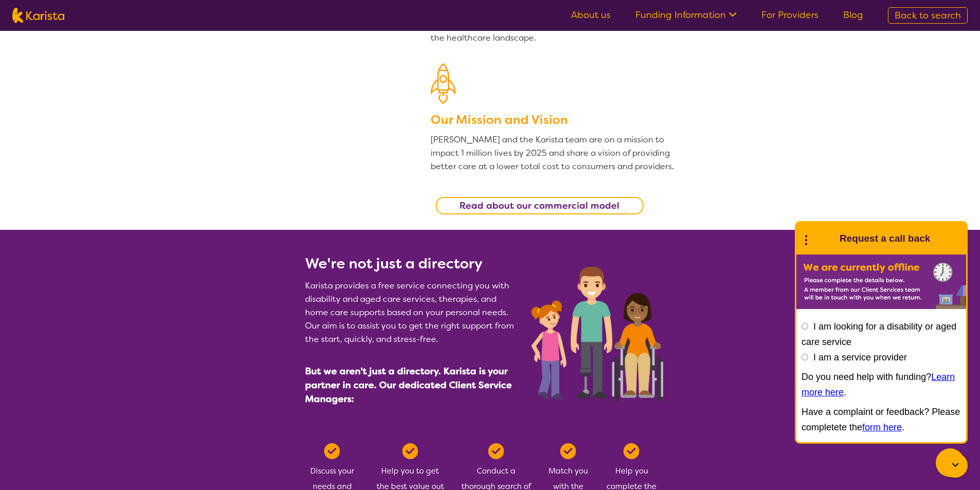 The height and width of the screenshot is (490, 980). Describe the element at coordinates (881, 420) in the screenshot. I see `p: Have a complaint or feedback? Please completete the .` at that location.